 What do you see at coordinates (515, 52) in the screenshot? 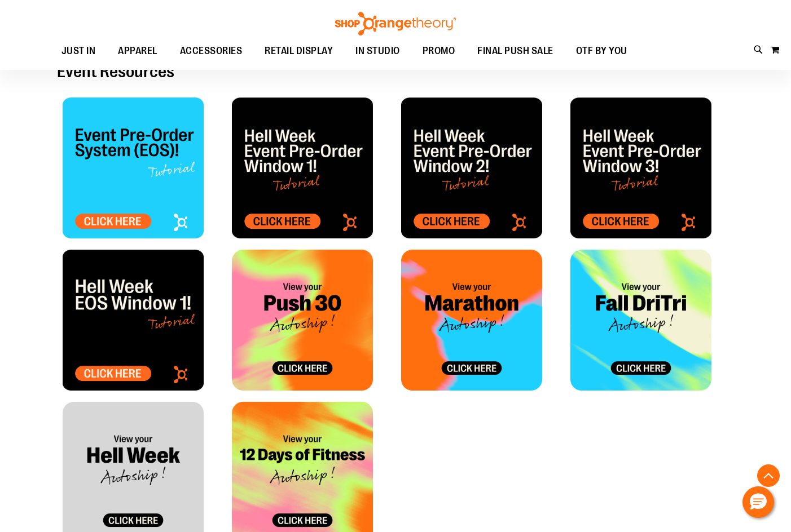
I see `a: FINAL PUSH SALE` at bounding box center [515, 52].